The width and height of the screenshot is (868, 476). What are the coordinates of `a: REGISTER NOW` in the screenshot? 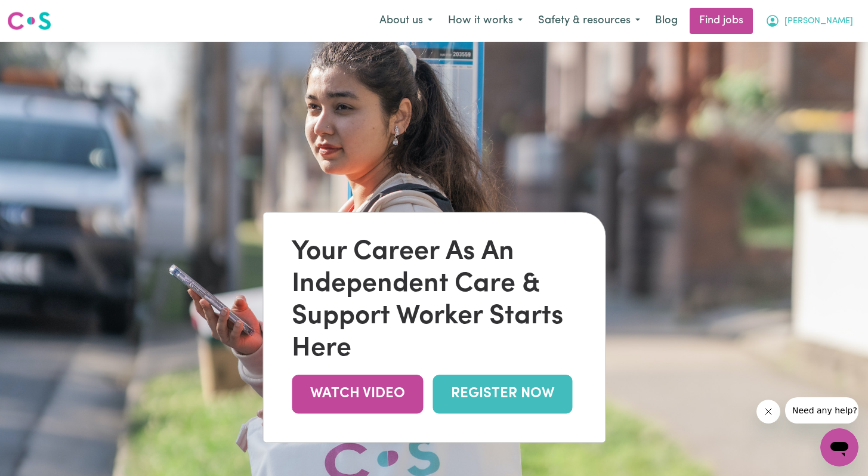 It's located at (502, 394).